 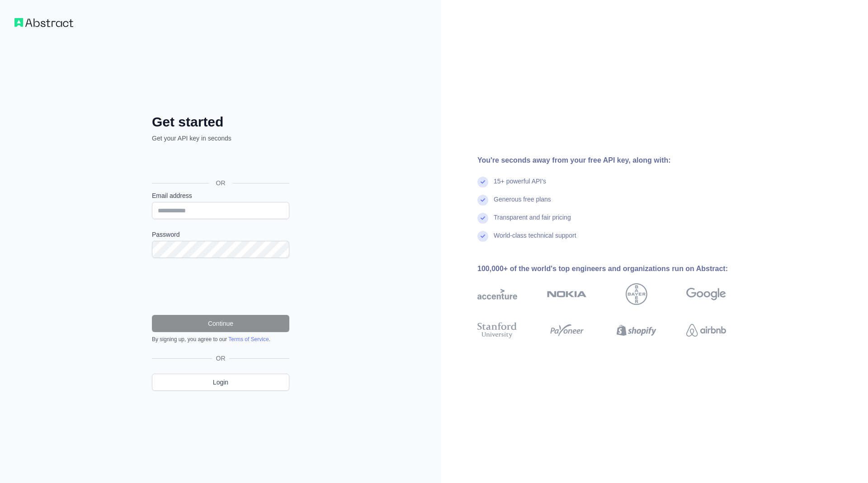 I want to click on p: Get your API key in seconds, so click(x=220, y=138).